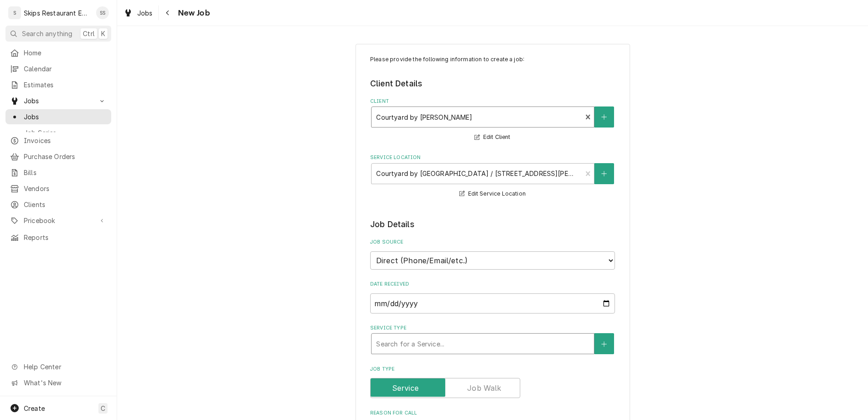 Image resolution: width=868 pixels, height=420 pixels. What do you see at coordinates (493, 224) in the screenshot?
I see `legend: Job Details` at bounding box center [493, 224].